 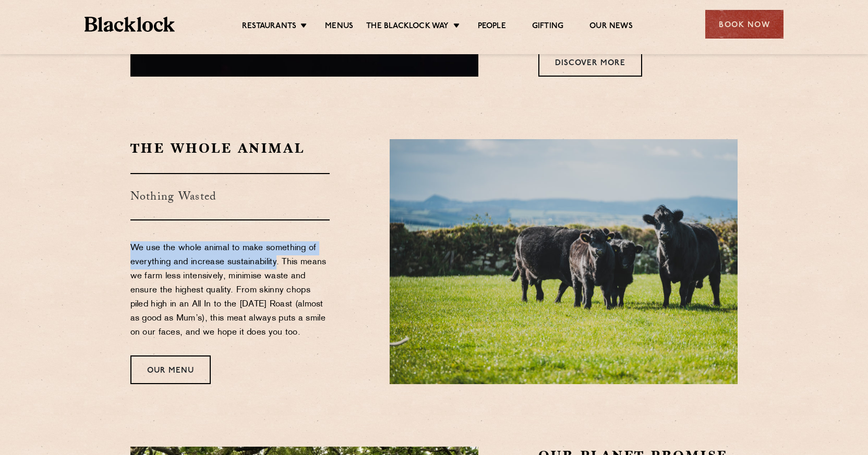 What do you see at coordinates (339, 27) in the screenshot?
I see `a: Menus` at bounding box center [339, 27].